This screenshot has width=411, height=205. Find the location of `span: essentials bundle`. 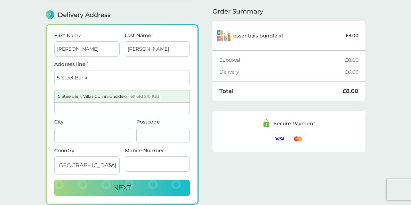

span: essentials bundle is located at coordinates (255, 36).